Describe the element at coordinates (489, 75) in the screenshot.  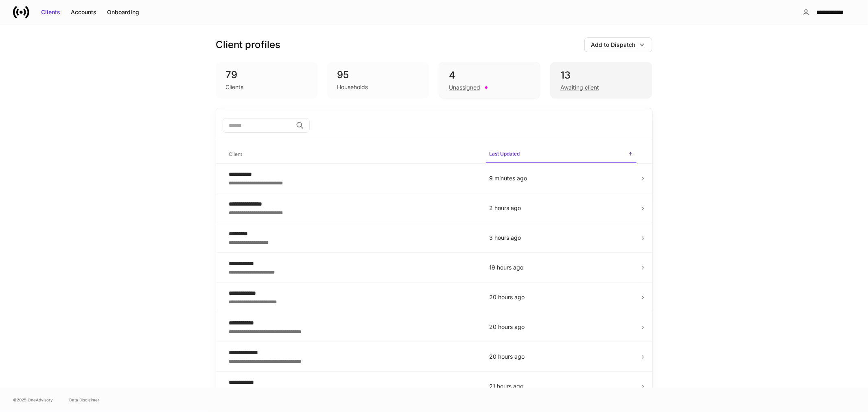
I see `div: 4` at that location.